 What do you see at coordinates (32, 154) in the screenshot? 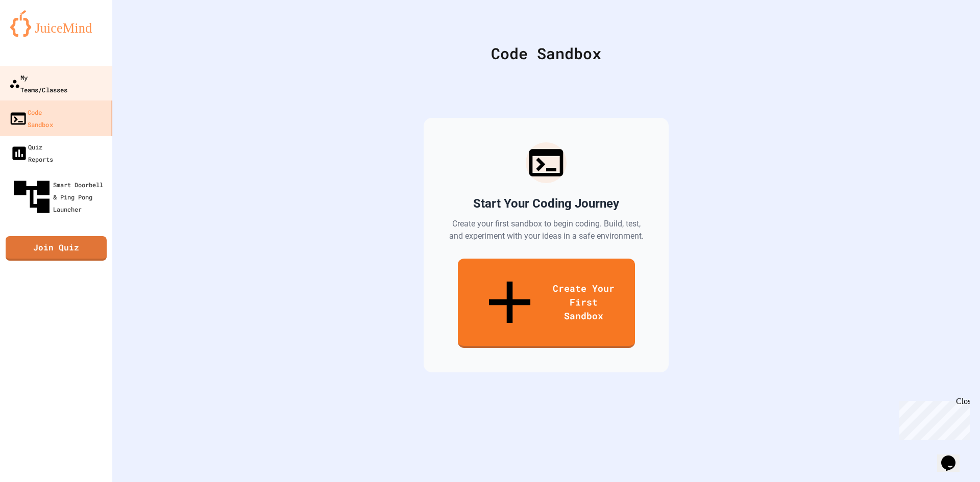
I see `div: Quiz Reports` at bounding box center [32, 154].